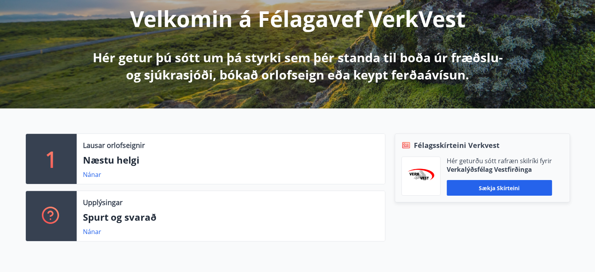 This screenshot has width=595, height=272. What do you see at coordinates (457, 145) in the screenshot?
I see `span: Félagsskírteini Verkvest` at bounding box center [457, 145].